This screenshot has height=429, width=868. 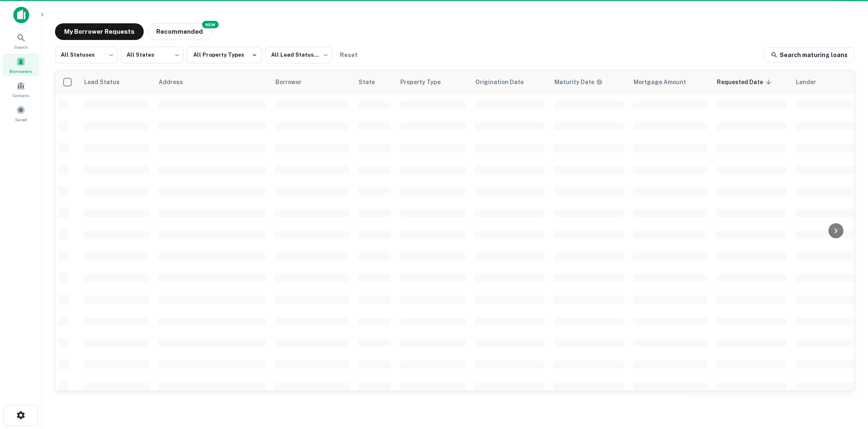 I want to click on a: Contacts, so click(x=21, y=89).